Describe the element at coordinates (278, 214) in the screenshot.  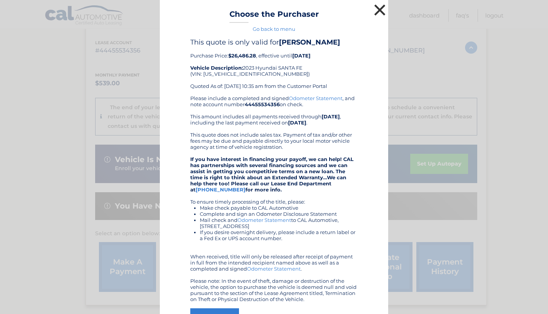
I see `li: Complete and sign an Odometer Disclosure Statement` at that location.